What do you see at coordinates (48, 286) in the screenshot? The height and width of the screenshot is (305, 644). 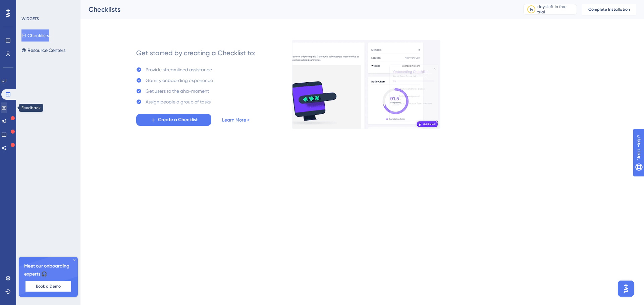 I see `span: Book a Demo` at bounding box center [48, 286].